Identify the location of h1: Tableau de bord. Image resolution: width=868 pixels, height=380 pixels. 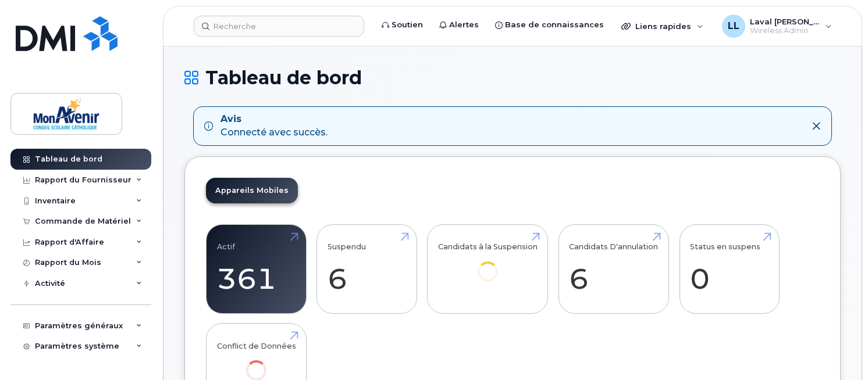
(513, 78).